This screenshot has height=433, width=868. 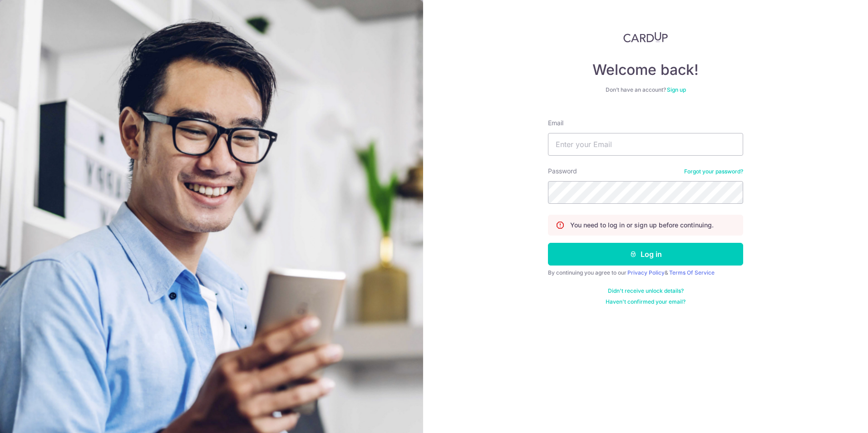 I want to click on h4: Welcome back!, so click(x=646, y=70).